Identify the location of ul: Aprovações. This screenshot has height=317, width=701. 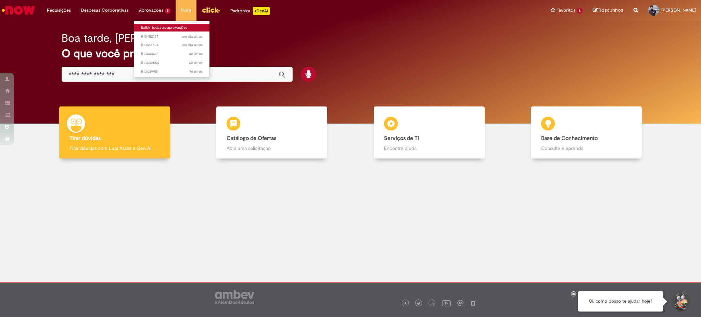
(172, 49).